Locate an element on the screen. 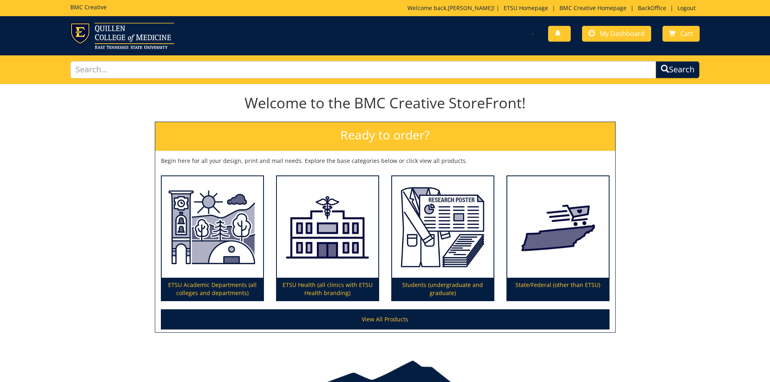 The height and width of the screenshot is (382, 770). a: Students (undergraduate and graduate) is located at coordinates (443, 239).